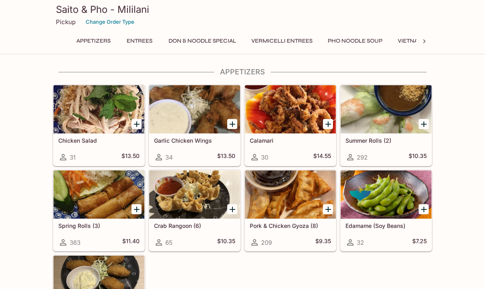  What do you see at coordinates (290, 140) in the screenshot?
I see `h5: Calamari` at bounding box center [290, 140].